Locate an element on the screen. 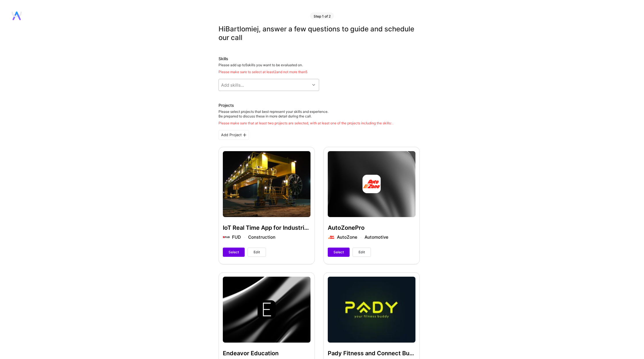 Image resolution: width=644 pixels, height=359 pixels. div: Skills is located at coordinates (319, 59).